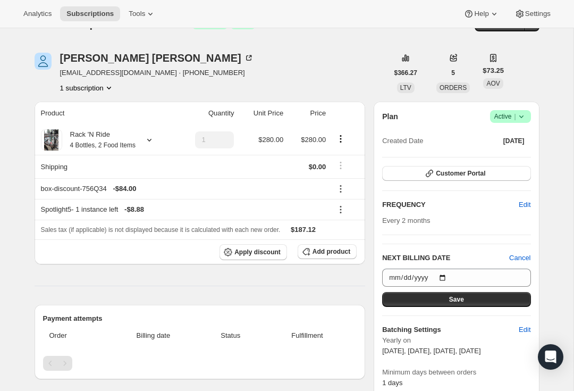 The image size is (574, 391). Describe the element at coordinates (456, 340) in the screenshot. I see `span: Yearly on` at that location.